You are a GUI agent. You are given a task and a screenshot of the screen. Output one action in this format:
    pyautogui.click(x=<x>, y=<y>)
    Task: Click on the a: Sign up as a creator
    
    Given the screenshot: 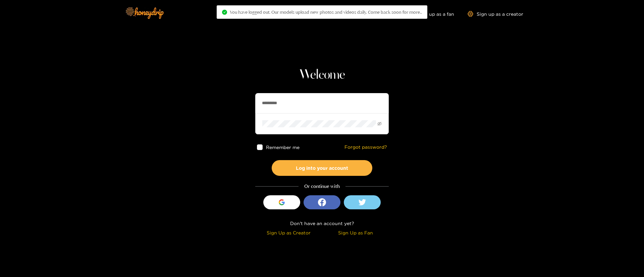 What is the action you would take?
    pyautogui.click(x=496, y=14)
    